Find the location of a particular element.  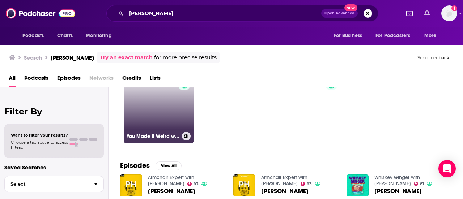

a: EpisodesView All is located at coordinates (151, 166).